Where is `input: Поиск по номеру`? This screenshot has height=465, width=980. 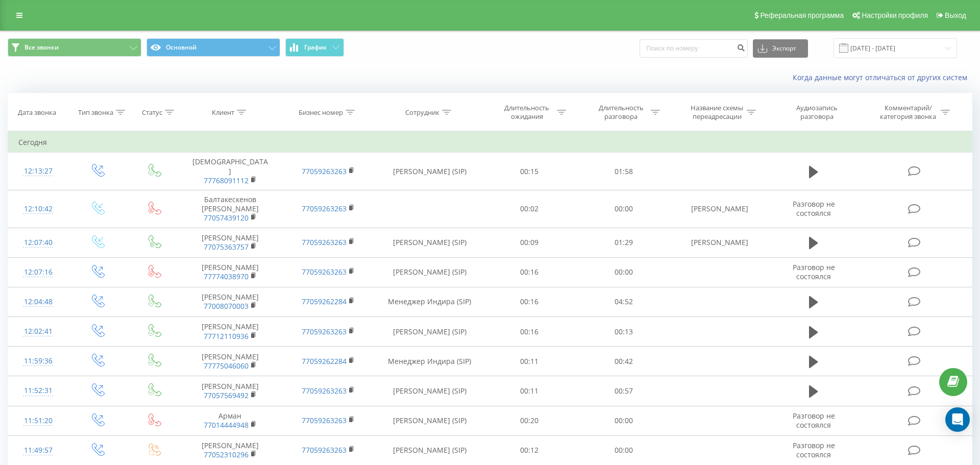 input: Поиск по номеру is located at coordinates (694, 48).